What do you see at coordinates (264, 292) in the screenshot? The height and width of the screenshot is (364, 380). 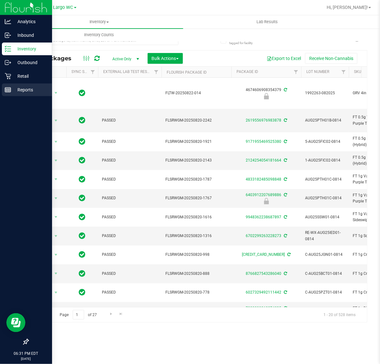 I see `a: 6027329492111442` at bounding box center [264, 292].